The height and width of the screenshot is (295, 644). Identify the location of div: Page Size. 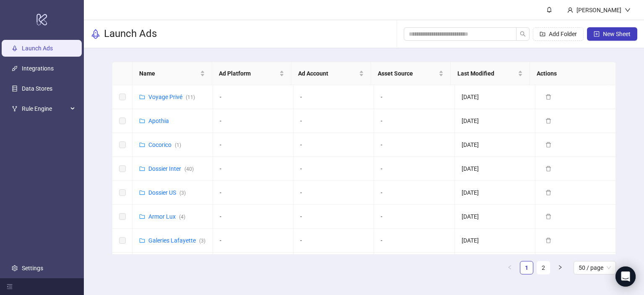
(595, 268).